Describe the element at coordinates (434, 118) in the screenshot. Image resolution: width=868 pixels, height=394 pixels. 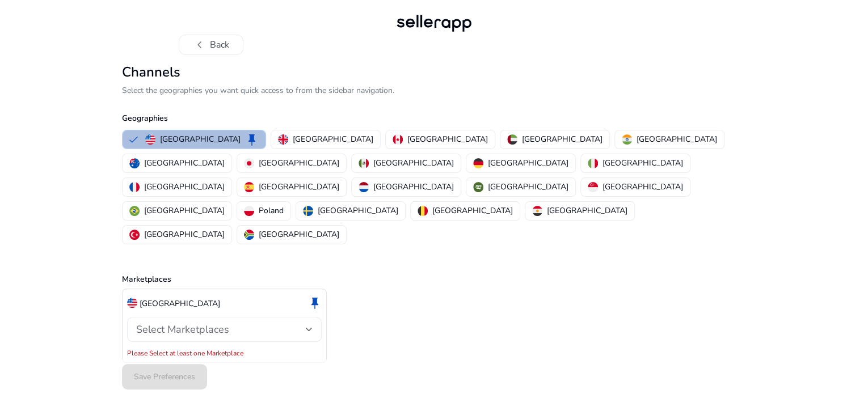
I see `p: Geographies` at that location.